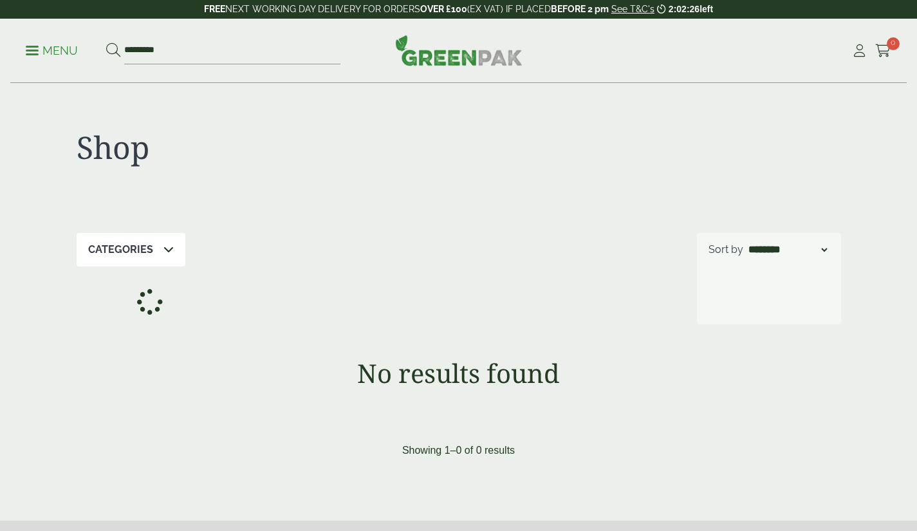 Image resolution: width=917 pixels, height=531 pixels. What do you see at coordinates (883, 51) in the screenshot?
I see `a: 0` at bounding box center [883, 51].